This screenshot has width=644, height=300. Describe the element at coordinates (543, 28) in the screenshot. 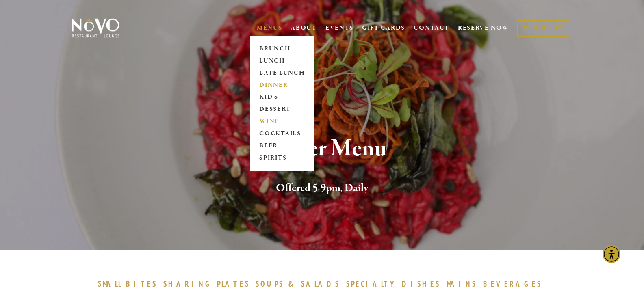

I see `a: ORDER NOW` at that location.